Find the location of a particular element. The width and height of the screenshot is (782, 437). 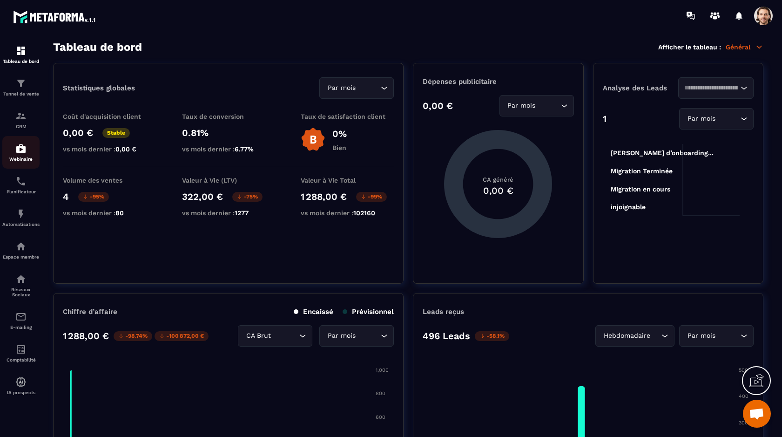

p: Coût d'acquisition client is located at coordinates (109, 116).